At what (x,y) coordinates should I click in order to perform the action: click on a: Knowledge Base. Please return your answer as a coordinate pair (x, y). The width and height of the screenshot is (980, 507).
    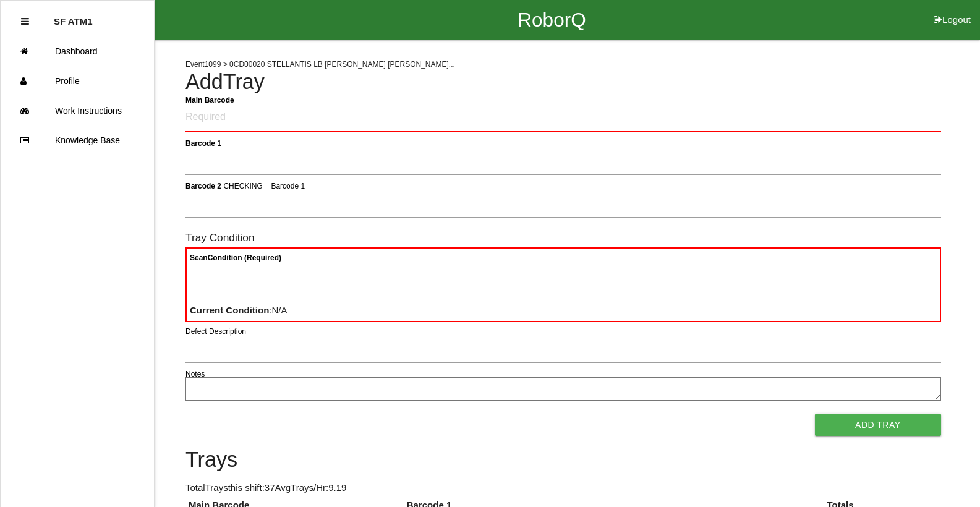
    Looking at the image, I should click on (77, 141).